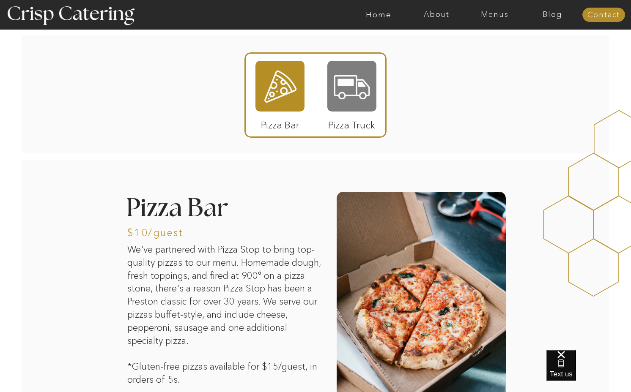  I want to click on a: Blog, so click(552, 15).